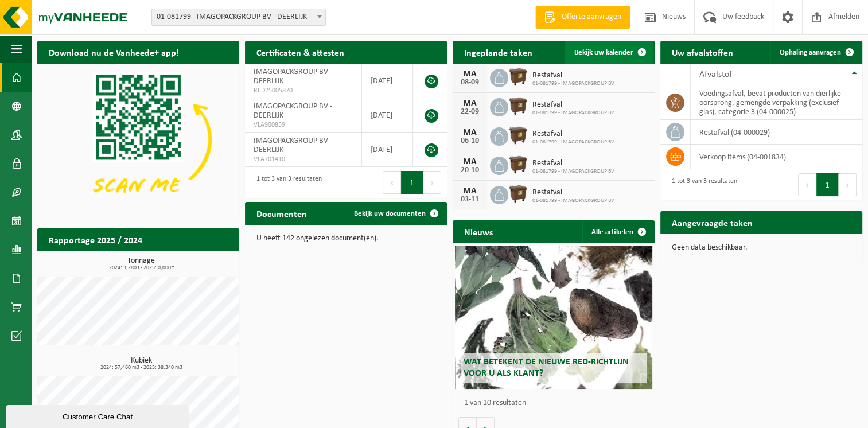  Describe the element at coordinates (470, 170) in the screenshot. I see `div: 20-10` at that location.